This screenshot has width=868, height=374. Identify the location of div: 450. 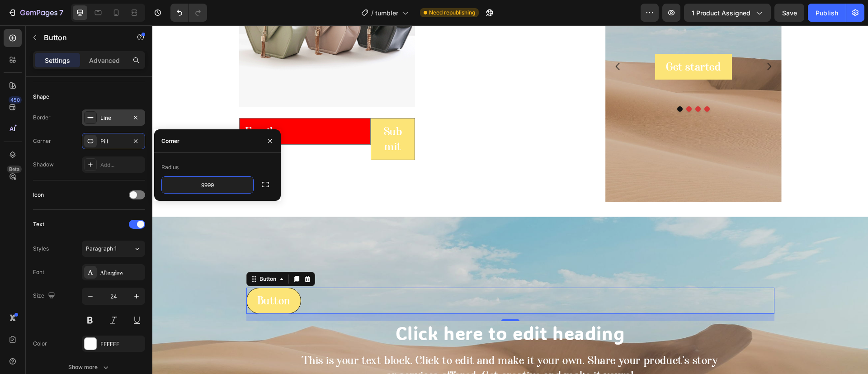
(15, 100).